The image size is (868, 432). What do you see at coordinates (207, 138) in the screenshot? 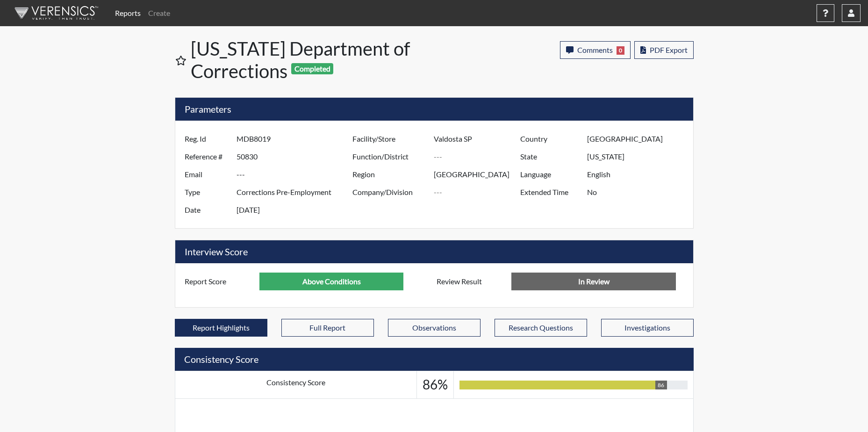
I see `label: Reg. Id` at bounding box center [207, 138].